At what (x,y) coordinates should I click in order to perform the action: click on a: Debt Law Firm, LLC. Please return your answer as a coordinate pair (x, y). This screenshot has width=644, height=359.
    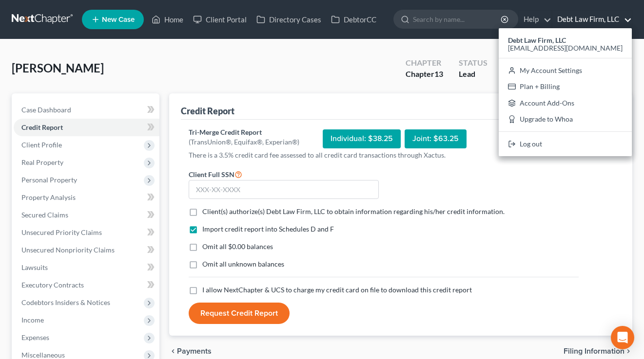
    Looking at the image, I should click on (591, 19).